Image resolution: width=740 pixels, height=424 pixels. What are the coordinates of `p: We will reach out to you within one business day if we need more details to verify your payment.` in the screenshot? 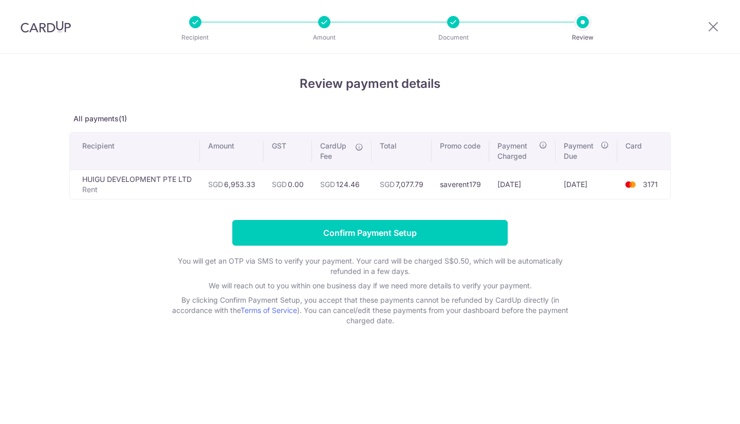 It's located at (370, 286).